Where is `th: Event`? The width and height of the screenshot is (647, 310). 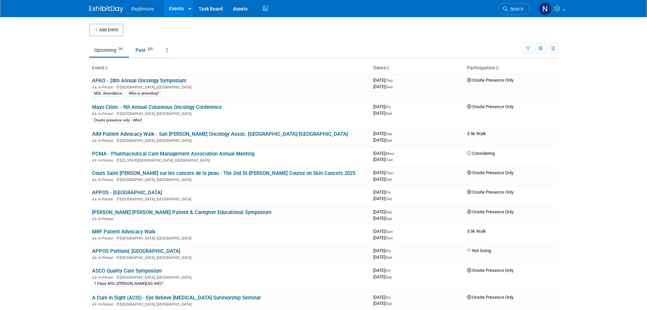 th: Event is located at coordinates (230, 68).